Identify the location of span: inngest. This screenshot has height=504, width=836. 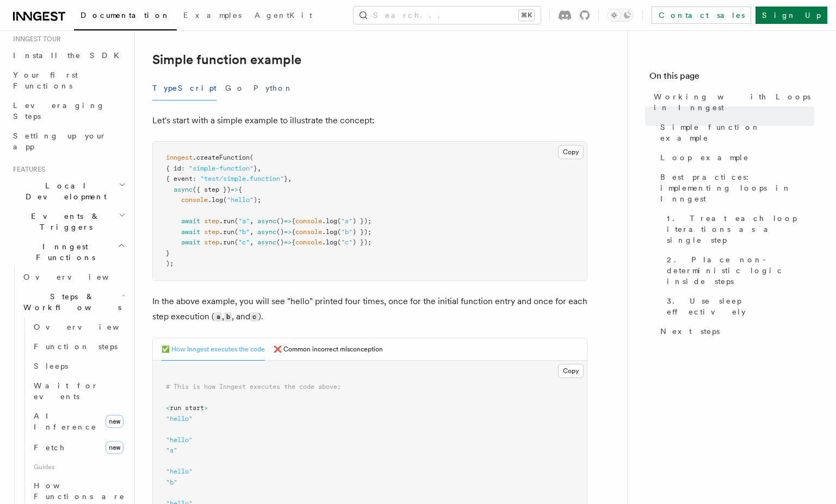
(179, 158).